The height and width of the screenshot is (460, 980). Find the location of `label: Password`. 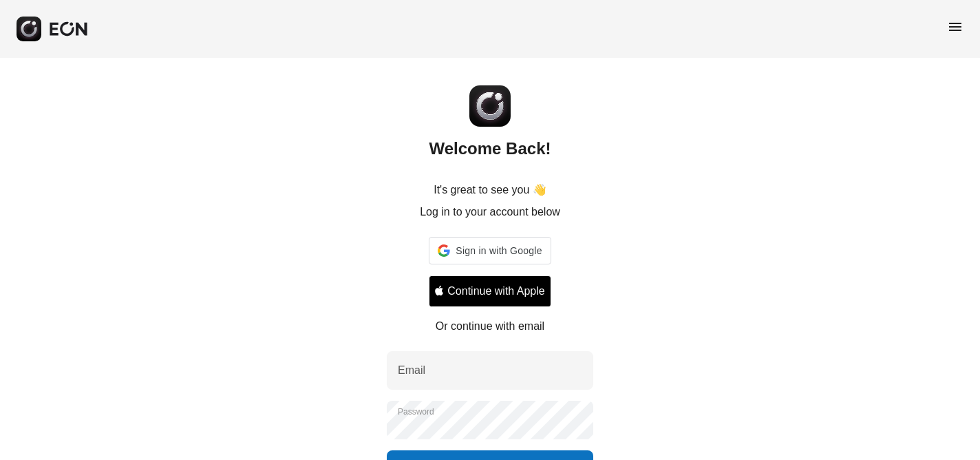

label: Password is located at coordinates (416, 412).